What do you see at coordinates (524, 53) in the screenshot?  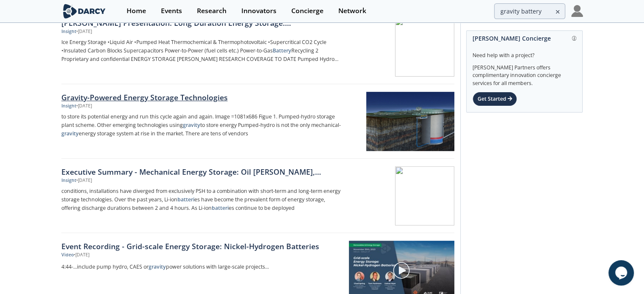 I see `div: Need help with a project?` at bounding box center [524, 53].